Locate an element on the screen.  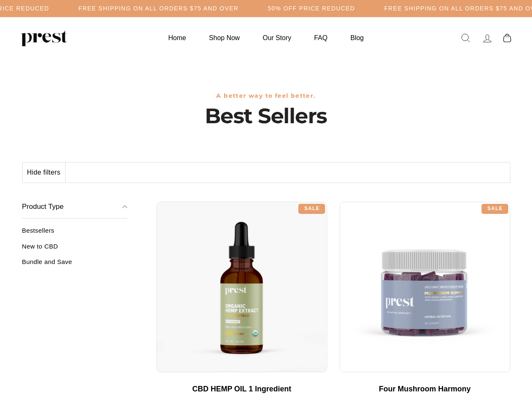
button: Product Type is located at coordinates (74, 207).